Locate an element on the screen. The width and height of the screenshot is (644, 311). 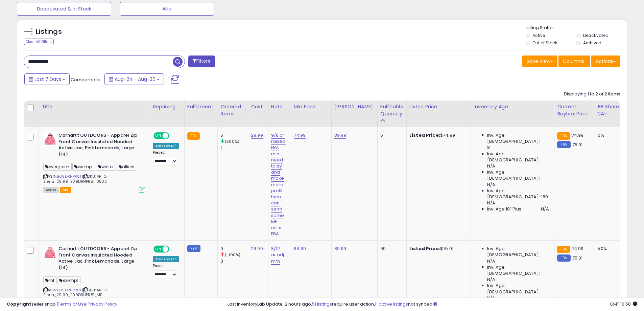
a: 51 listings is located at coordinates (322, 304).